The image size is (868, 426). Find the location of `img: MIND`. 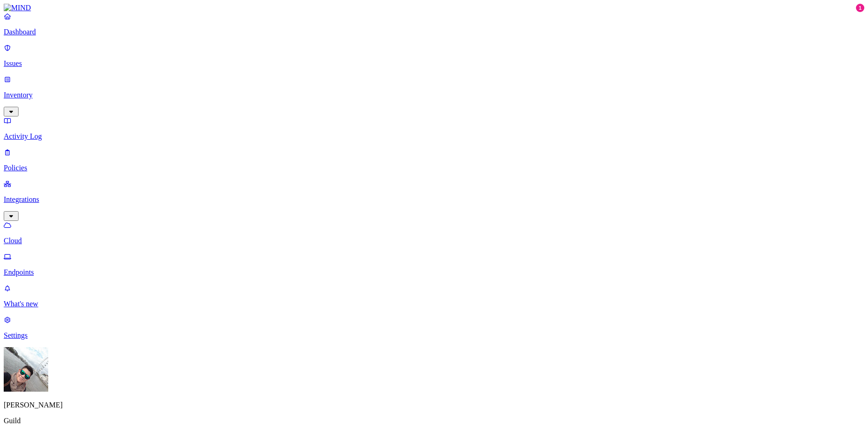

img: MIND is located at coordinates (17, 8).